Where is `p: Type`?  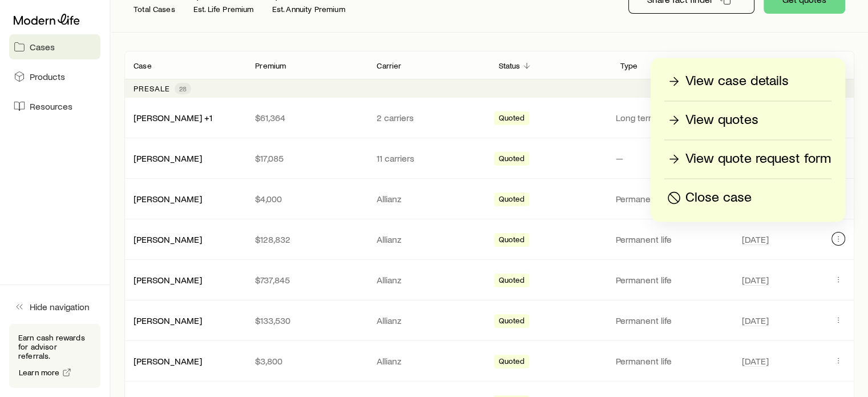
p: Type is located at coordinates (629, 66).